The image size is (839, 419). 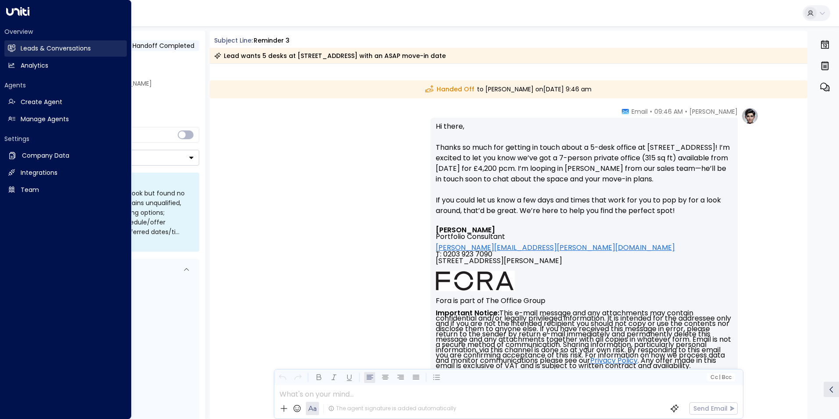 I want to click on button: Redo, so click(x=297, y=377).